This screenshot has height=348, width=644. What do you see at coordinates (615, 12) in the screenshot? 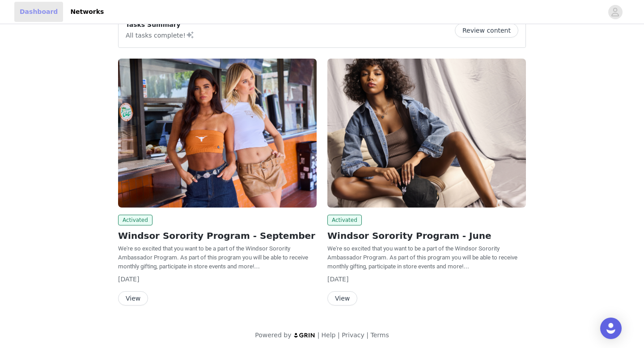
I see `div: avatar` at bounding box center [615, 12].